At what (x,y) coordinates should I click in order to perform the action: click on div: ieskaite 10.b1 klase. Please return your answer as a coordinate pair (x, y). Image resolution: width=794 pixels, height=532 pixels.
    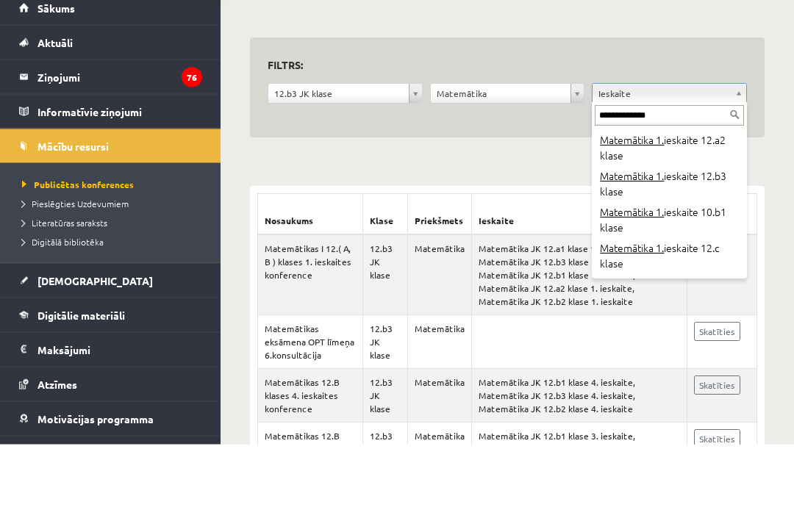
    Looking at the image, I should click on (669, 308).